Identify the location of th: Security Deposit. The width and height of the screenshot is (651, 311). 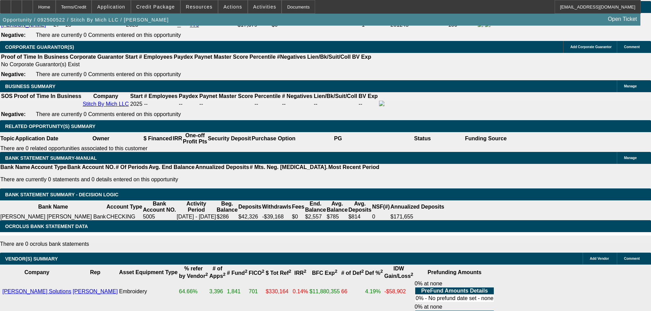
(229, 139).